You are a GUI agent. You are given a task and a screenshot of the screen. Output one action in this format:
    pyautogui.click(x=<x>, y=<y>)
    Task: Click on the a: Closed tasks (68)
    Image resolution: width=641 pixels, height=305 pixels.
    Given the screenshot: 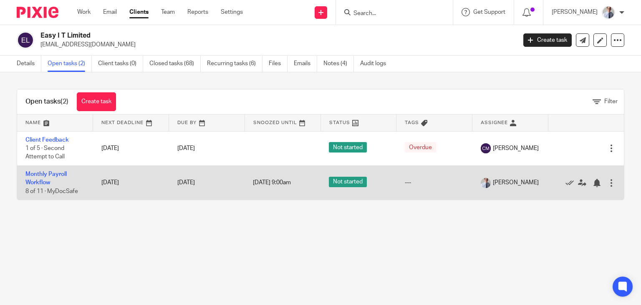 What is the action you would take?
    pyautogui.click(x=175, y=63)
    